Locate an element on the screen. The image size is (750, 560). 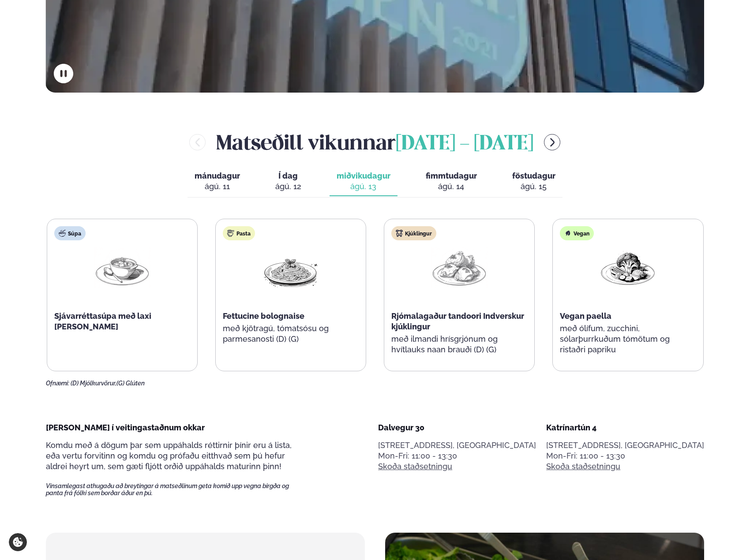
img: pasta.svg is located at coordinates (231, 234).